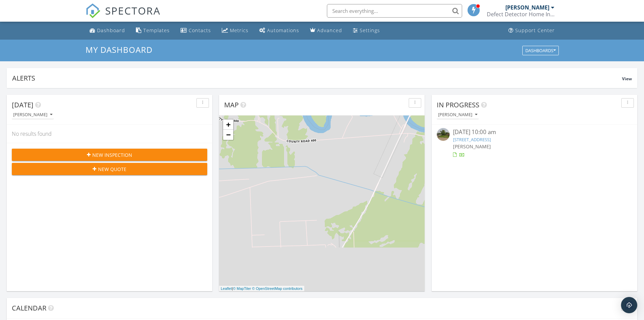 Image resolution: width=644 pixels, height=320 pixels. What do you see at coordinates (112, 169) in the screenshot?
I see `span: New Quote` at bounding box center [112, 169].